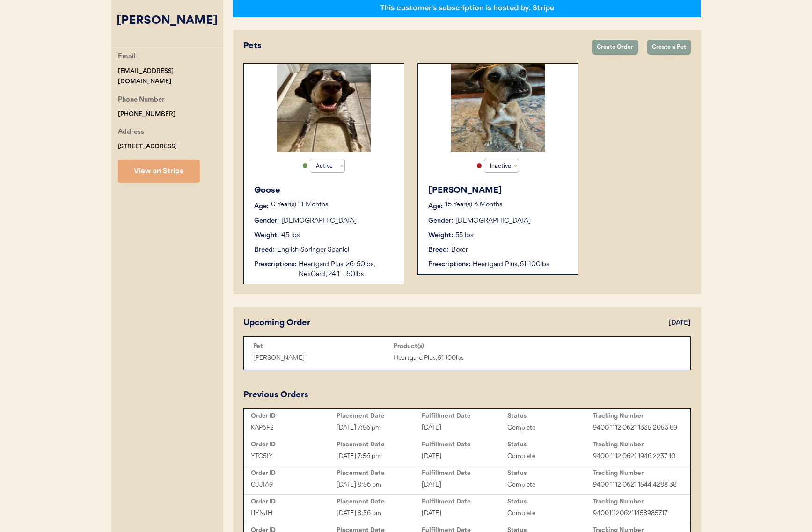 The image size is (812, 532). Describe the element at coordinates (615, 47) in the screenshot. I see `button: Create Order` at that location.